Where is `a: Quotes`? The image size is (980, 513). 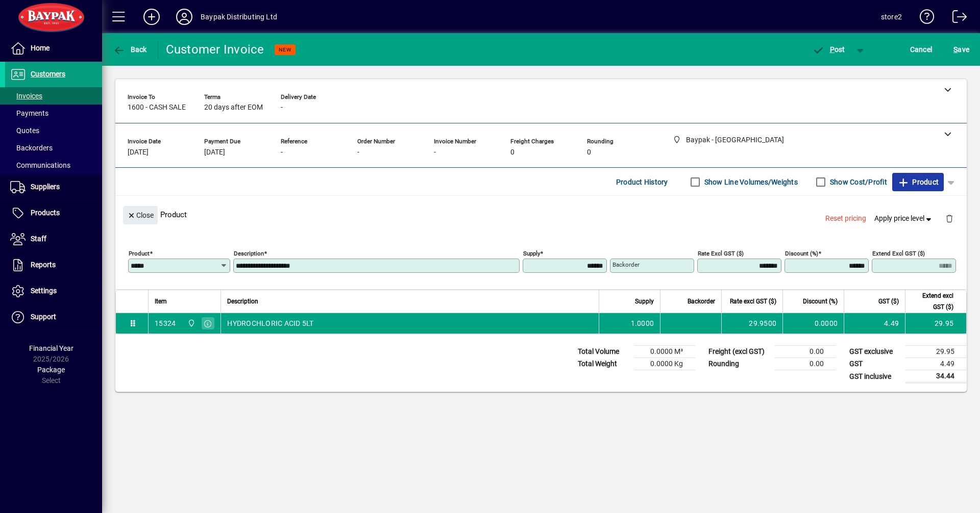 a: Quotes is located at coordinates (54, 130).